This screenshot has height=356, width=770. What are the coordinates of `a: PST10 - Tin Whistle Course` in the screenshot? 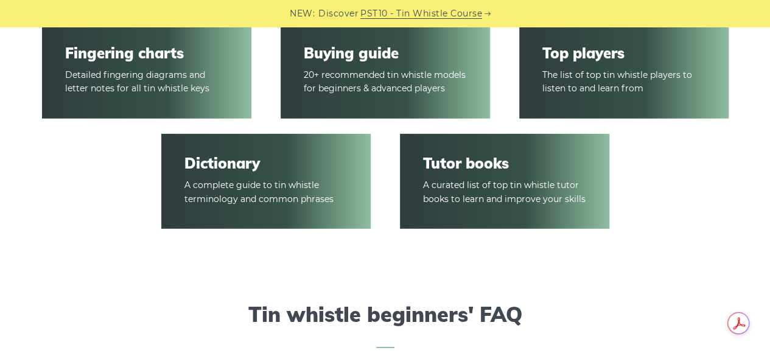 It's located at (421, 13).